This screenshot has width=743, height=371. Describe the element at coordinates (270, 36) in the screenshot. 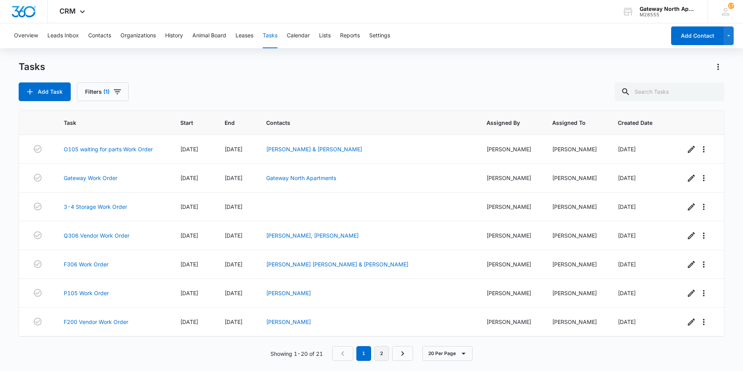

I see `button: Tasks` at that location.